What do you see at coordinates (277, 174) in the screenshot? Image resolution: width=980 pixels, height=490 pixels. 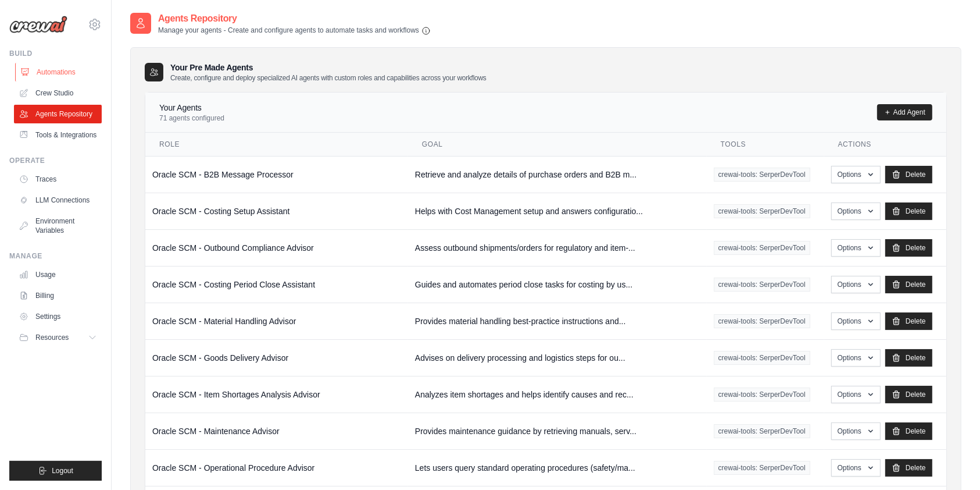 I see `td: Oracle SCM - B2B Message Processor` at bounding box center [277, 174].